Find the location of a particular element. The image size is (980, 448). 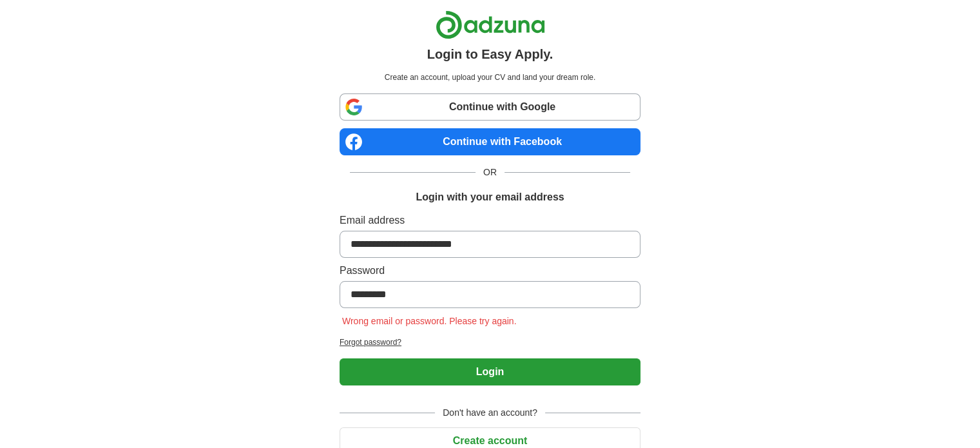

label: Email address is located at coordinates (489, 221).